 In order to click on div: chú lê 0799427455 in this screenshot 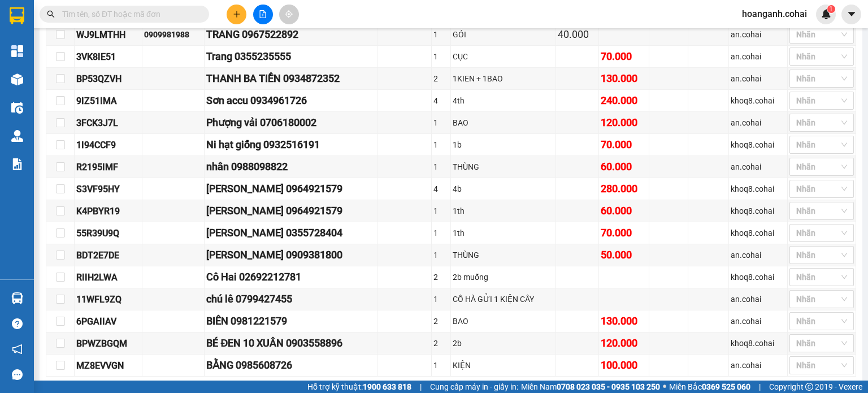, I will do `click(290, 299)`.